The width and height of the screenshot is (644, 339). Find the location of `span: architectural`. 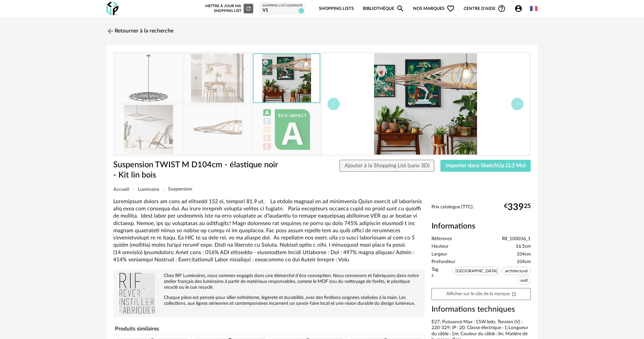

span: architectural is located at coordinates (516, 271).